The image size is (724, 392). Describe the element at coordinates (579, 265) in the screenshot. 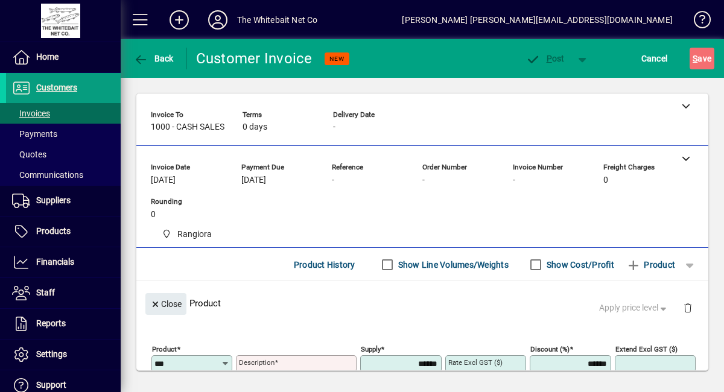

I see `label: Show Cost/Profit` at that location.